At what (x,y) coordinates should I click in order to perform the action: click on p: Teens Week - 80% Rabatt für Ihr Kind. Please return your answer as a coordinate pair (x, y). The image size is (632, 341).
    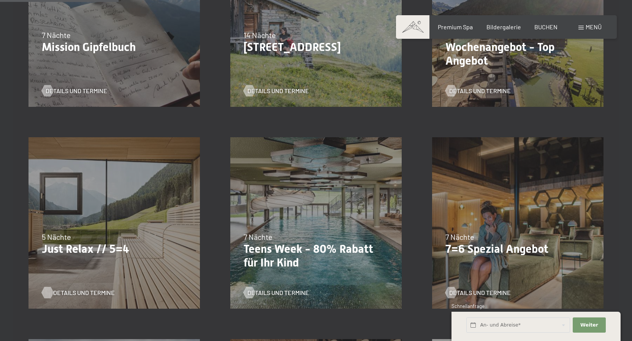
    Looking at the image, I should click on (316, 256).